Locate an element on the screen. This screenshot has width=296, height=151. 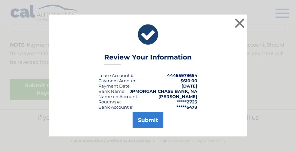
button: Submit is located at coordinates (148, 120).